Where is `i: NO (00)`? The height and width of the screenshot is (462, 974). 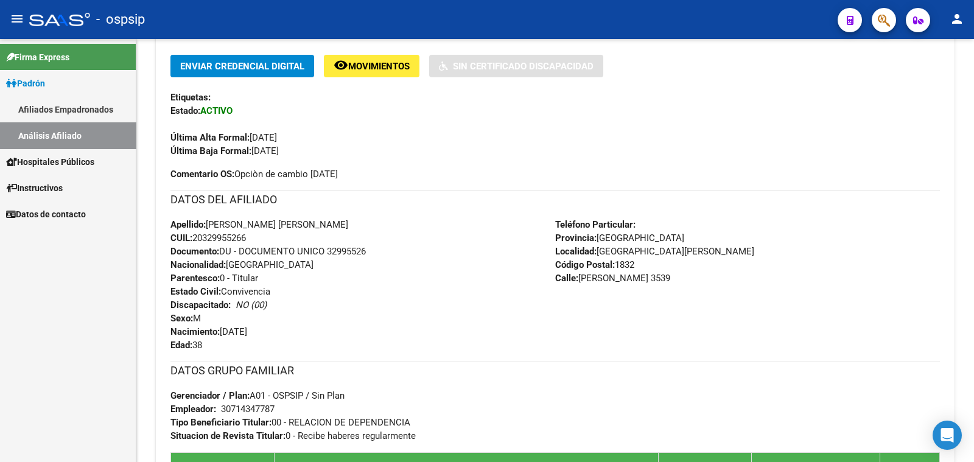 i: NO (00) is located at coordinates (251, 305).